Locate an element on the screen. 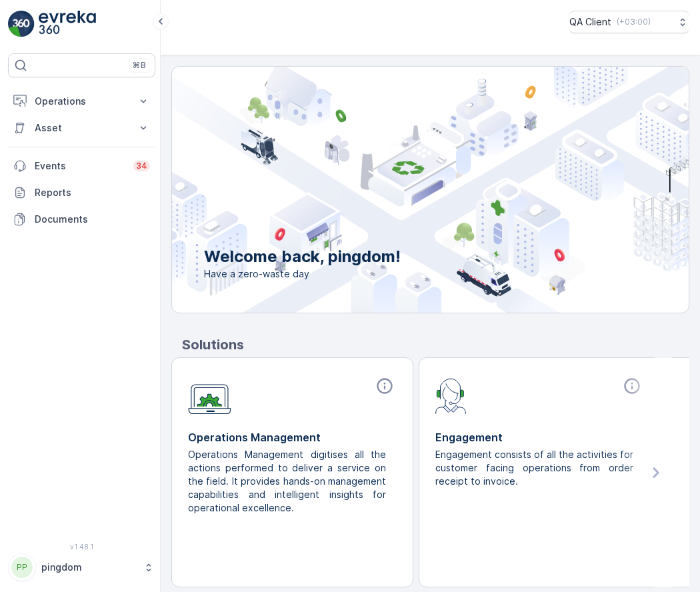 Image resolution: width=700 pixels, height=592 pixels. a: Events34 is located at coordinates (81, 166).